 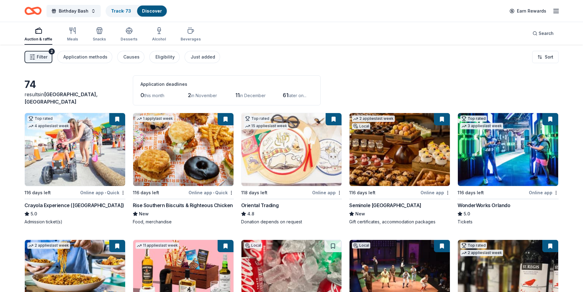 I want to click on div: 11 applies last week, so click(x=157, y=245).